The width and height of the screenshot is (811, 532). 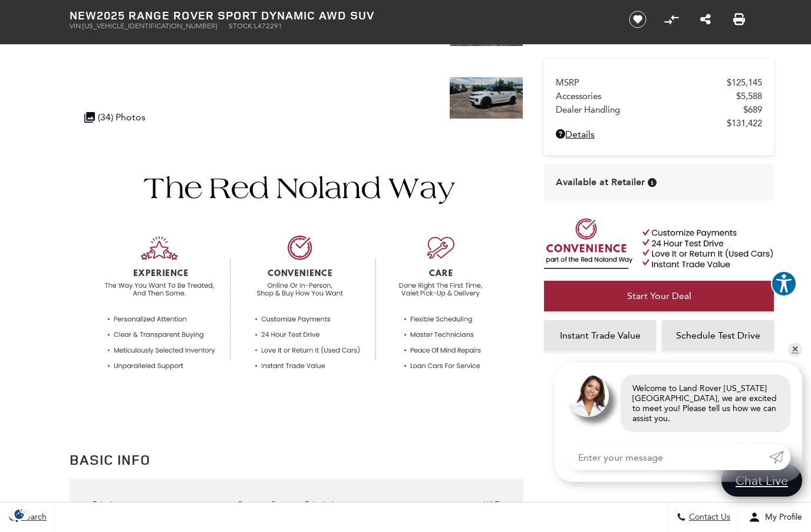 What do you see at coordinates (708, 517) in the screenshot?
I see `span: Contact Us` at bounding box center [708, 517].